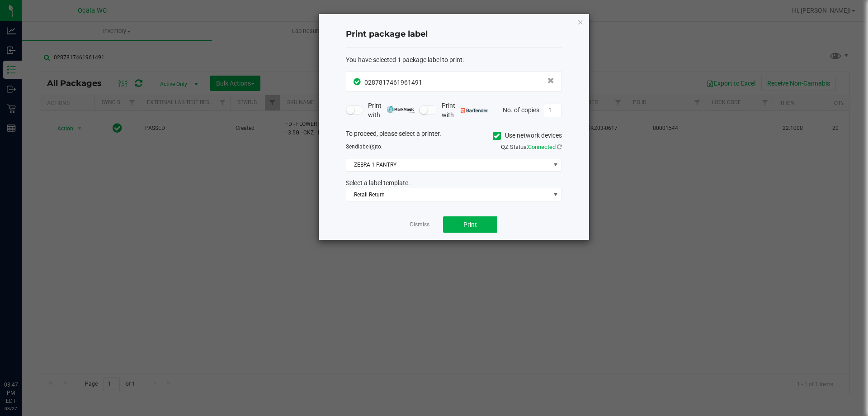 The image size is (868, 416). Describe the element at coordinates (541, 147) in the screenshot. I see `span: Connected` at that location.